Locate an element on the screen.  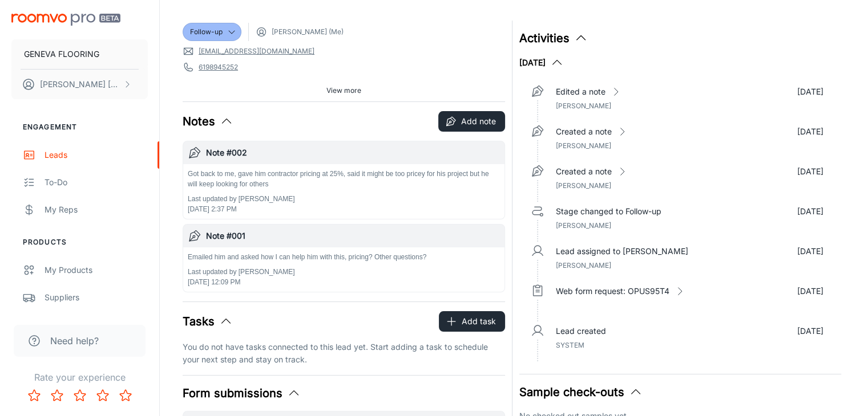
p: GENEVA FLOORING is located at coordinates (62, 54).